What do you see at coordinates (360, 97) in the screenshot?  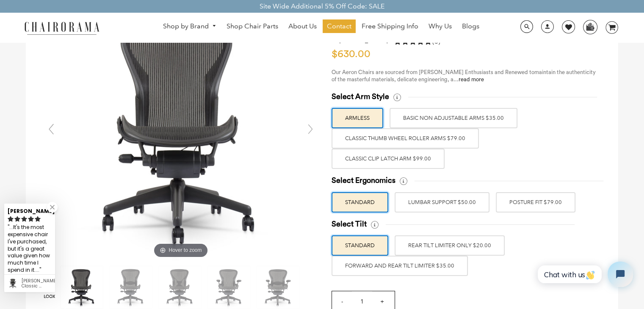 I see `span: Select Arm Style` at bounding box center [360, 97].